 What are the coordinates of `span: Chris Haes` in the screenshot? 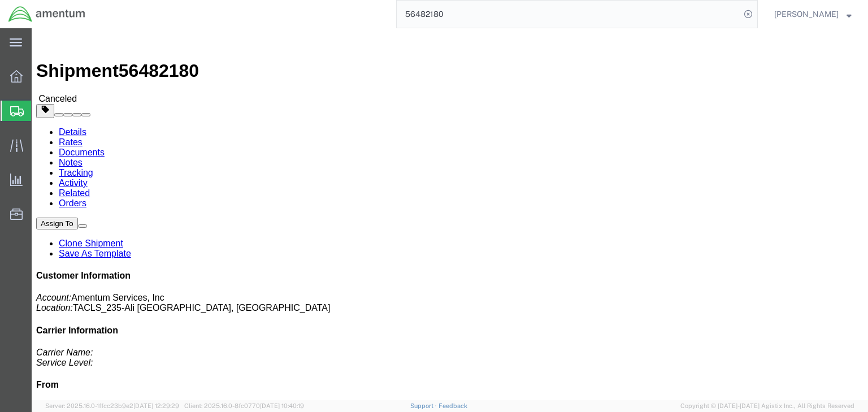 It's located at (806, 14).